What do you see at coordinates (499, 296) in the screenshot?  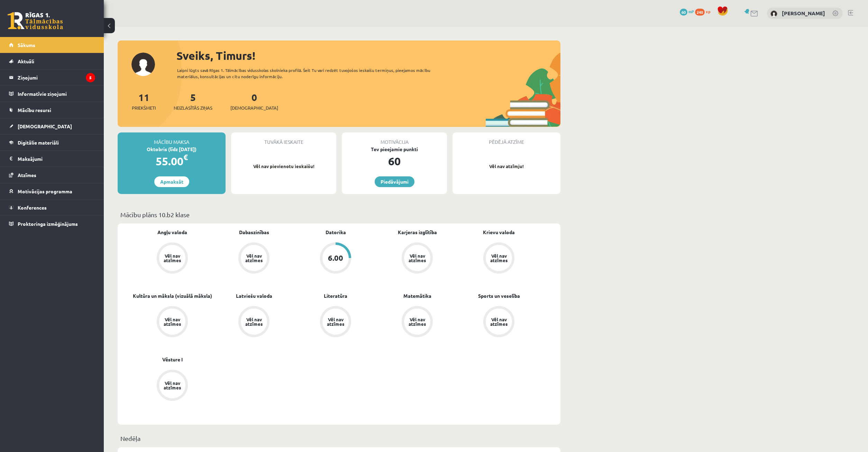 I see `a: Sports un veselība` at bounding box center [499, 296].